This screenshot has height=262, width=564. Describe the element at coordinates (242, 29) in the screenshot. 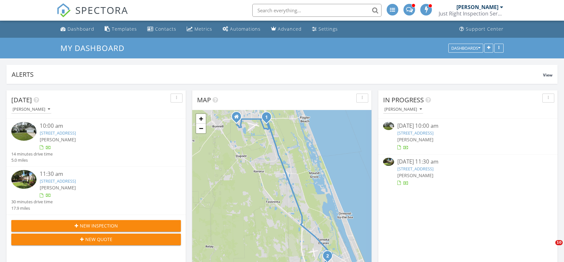

I see `a: Automations (Advanced)` at that location.